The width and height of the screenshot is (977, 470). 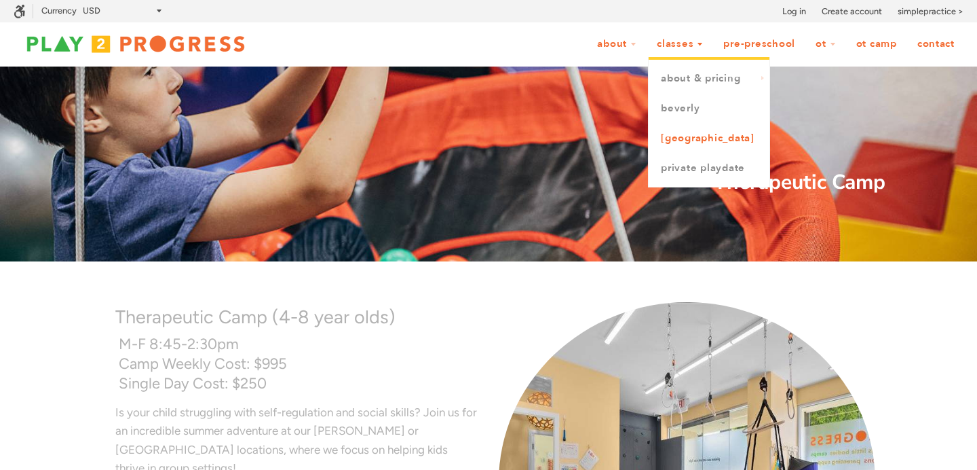 What do you see at coordinates (617, 44) in the screenshot?
I see `a: About` at bounding box center [617, 44].